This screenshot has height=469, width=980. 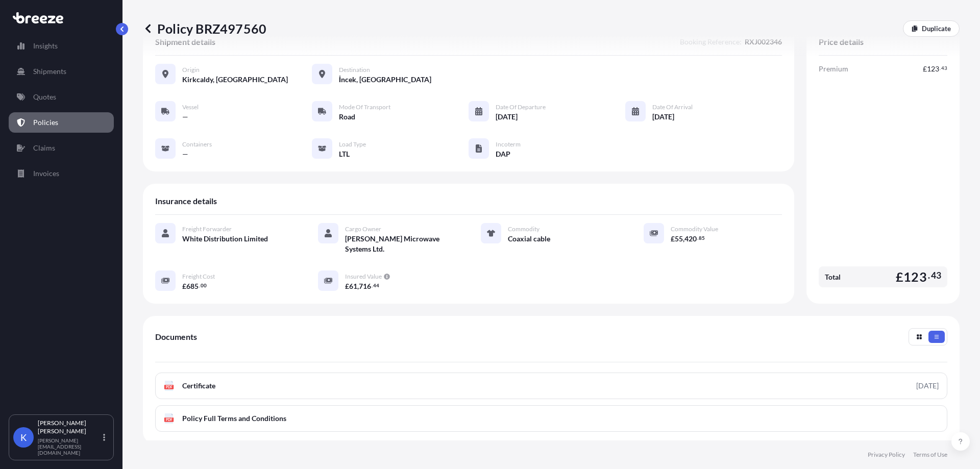 What do you see at coordinates (234, 418) in the screenshot?
I see `span: Policy Full Terms and Conditions` at bounding box center [234, 418].